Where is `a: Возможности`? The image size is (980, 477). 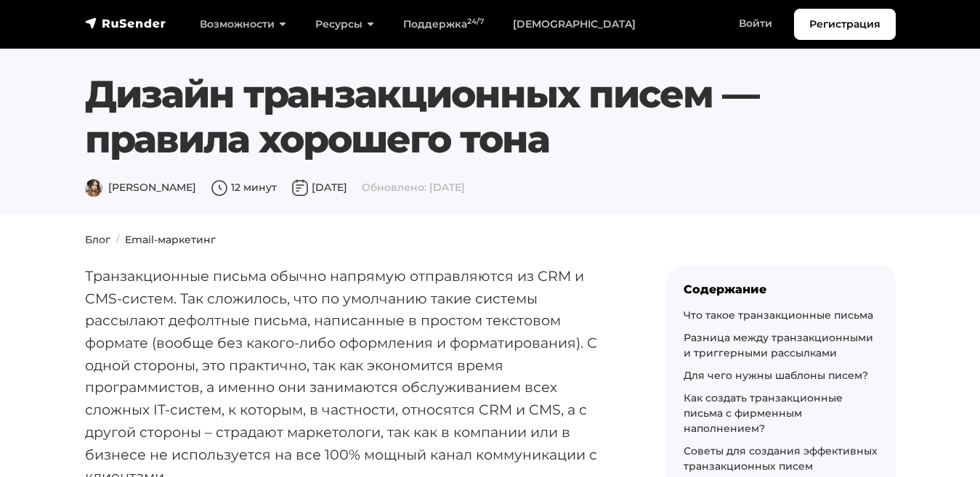 a: Возможности is located at coordinates (243, 24).